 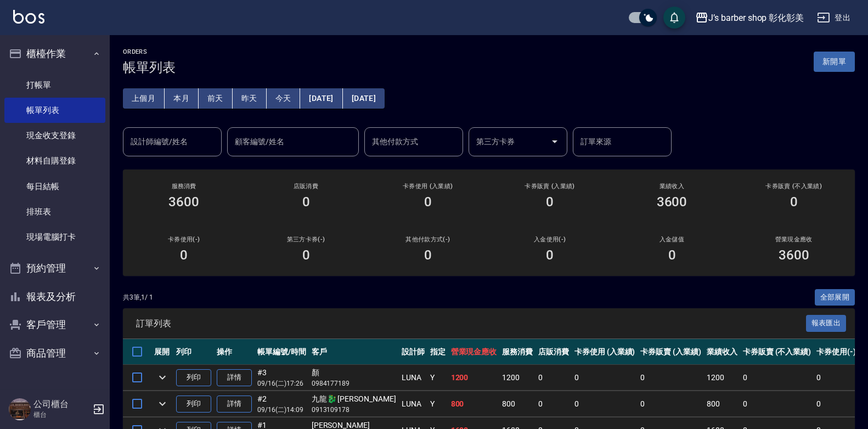 I want to click on h2: 卡券使用 (入業績), so click(x=428, y=186).